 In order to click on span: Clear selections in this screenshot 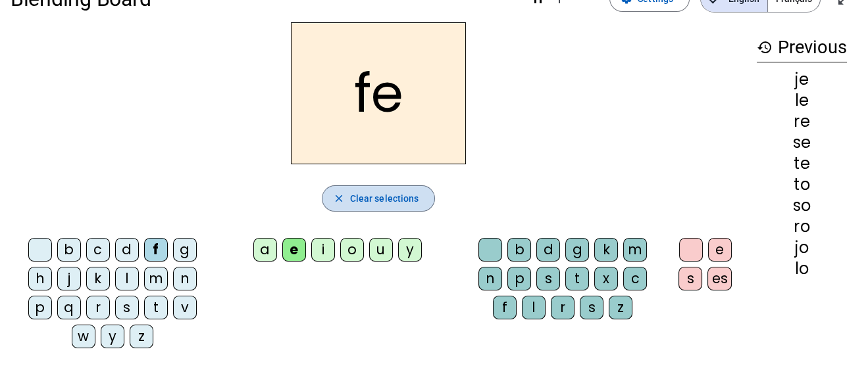, I will do `click(384, 198)`.